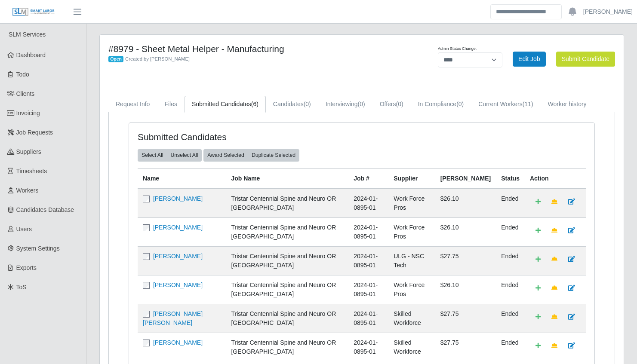 Image resolution: width=637 pixels, height=364 pixels. Describe the element at coordinates (555, 178) in the screenshot. I see `th: Action` at that location.